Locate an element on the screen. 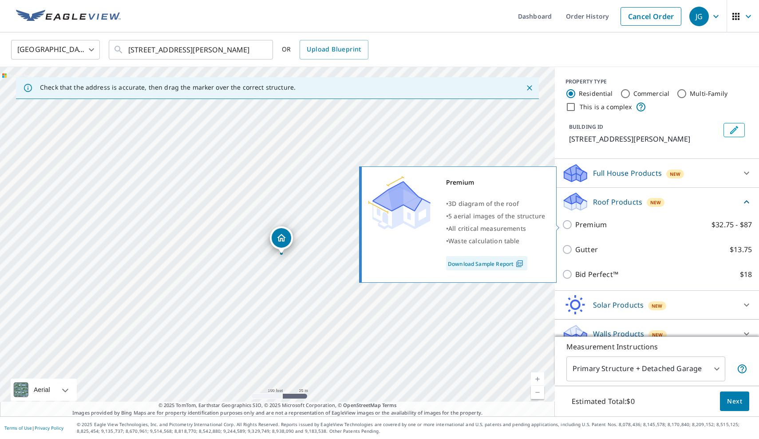 Image resolution: width=759 pixels, height=439 pixels. label: Multi-Family is located at coordinates (708, 94).